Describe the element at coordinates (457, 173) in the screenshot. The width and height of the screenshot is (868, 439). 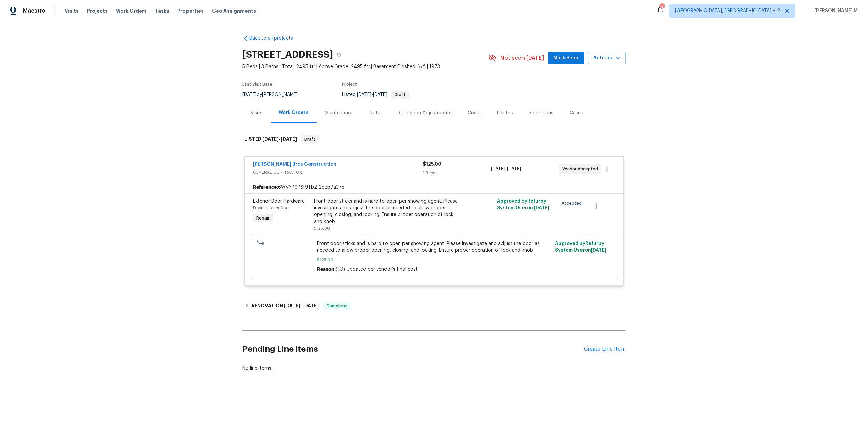
I see `div: 1 Repair` at that location.